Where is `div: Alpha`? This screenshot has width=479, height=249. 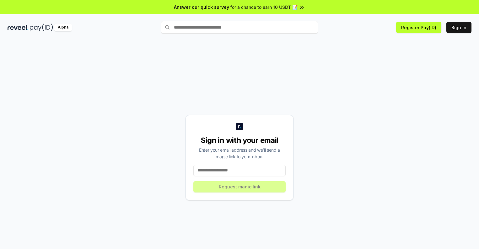 div: Alpha is located at coordinates (63, 27).